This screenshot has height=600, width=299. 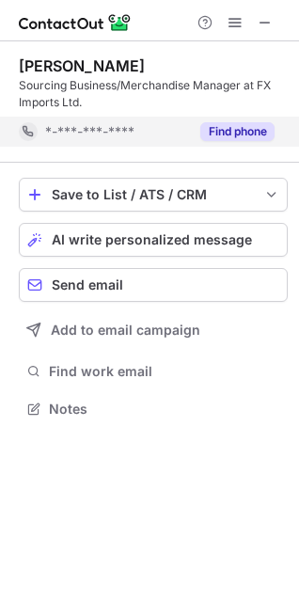 What do you see at coordinates (153, 285) in the screenshot?
I see `button: Send email` at bounding box center [153, 285].